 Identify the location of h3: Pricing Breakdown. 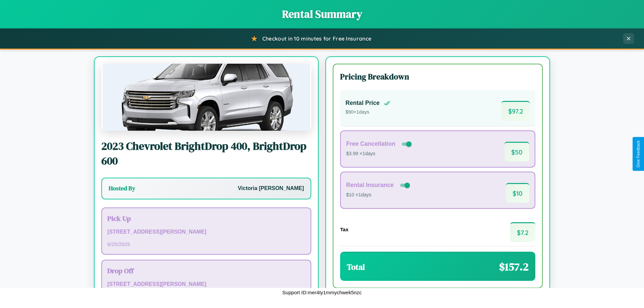
(437, 76).